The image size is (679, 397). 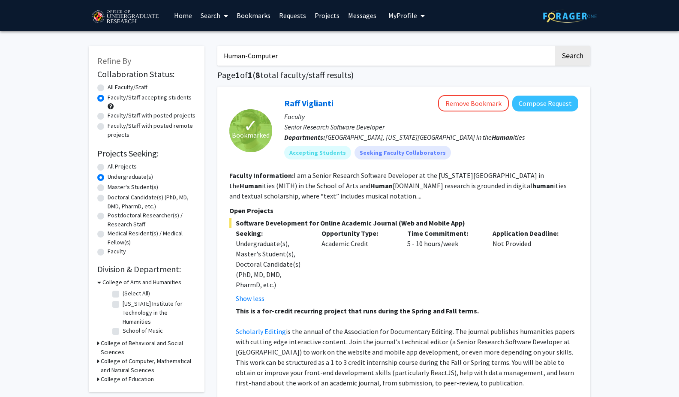 I want to click on h1: Page of ( total faculty/staff results), so click(x=404, y=75).